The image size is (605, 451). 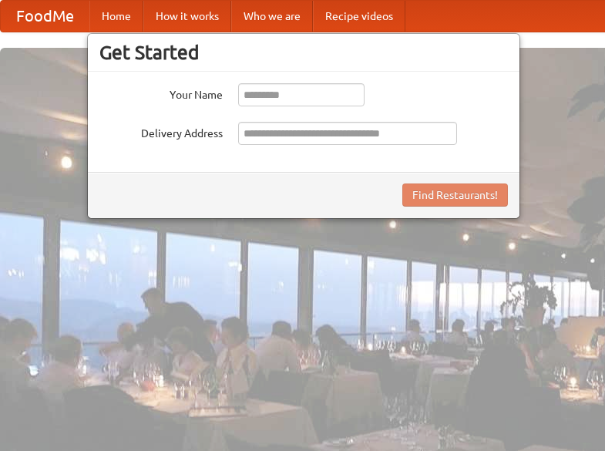 I want to click on h3: Get Started, so click(x=304, y=52).